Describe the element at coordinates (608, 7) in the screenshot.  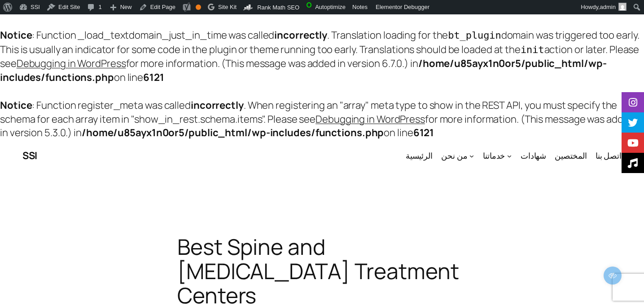
I see `span: admin` at that location.